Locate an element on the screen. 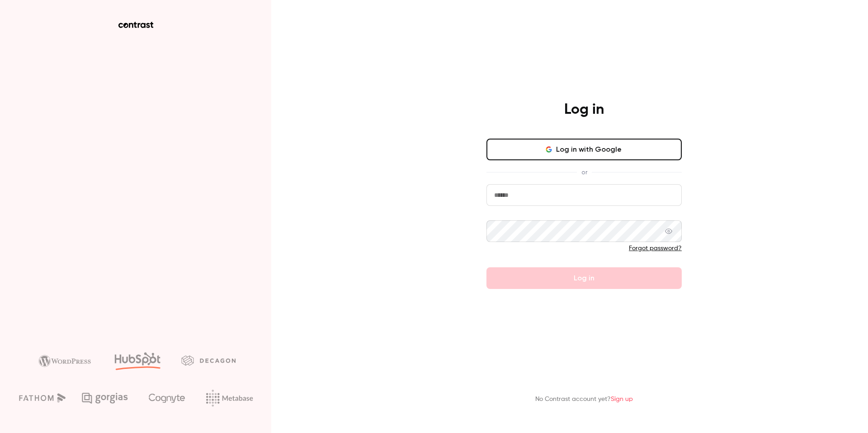 Image resolution: width=868 pixels, height=433 pixels. a: Sign up is located at coordinates (622, 399).